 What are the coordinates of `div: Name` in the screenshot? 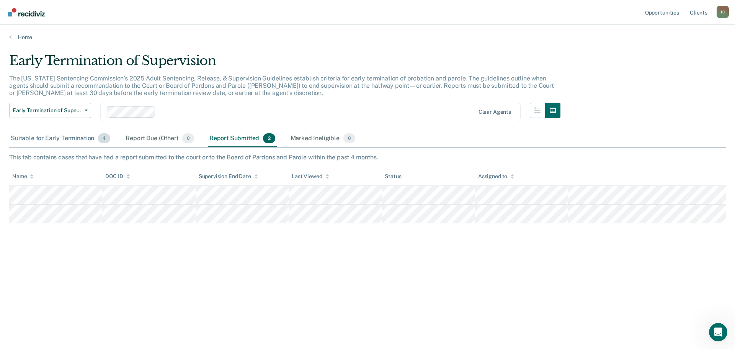 It's located at (23, 176).